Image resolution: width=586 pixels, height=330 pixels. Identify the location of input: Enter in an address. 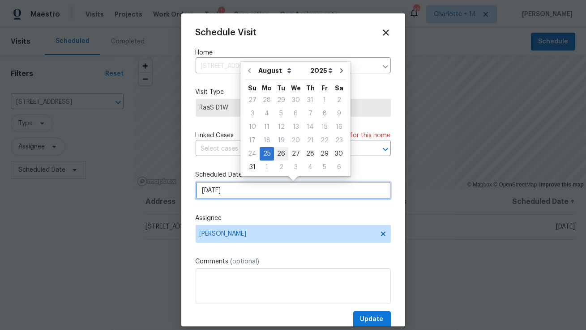
(287, 66).